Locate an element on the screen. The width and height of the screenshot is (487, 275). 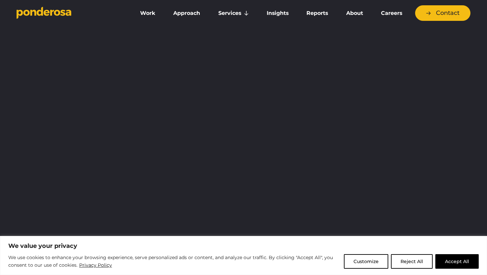
a: Go to homepage is located at coordinates (70, 13).